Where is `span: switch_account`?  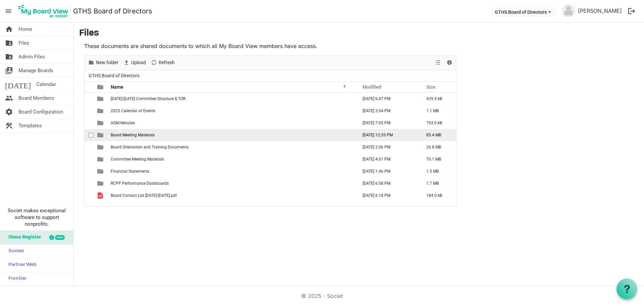
span: switch_account is located at coordinates (9, 71).